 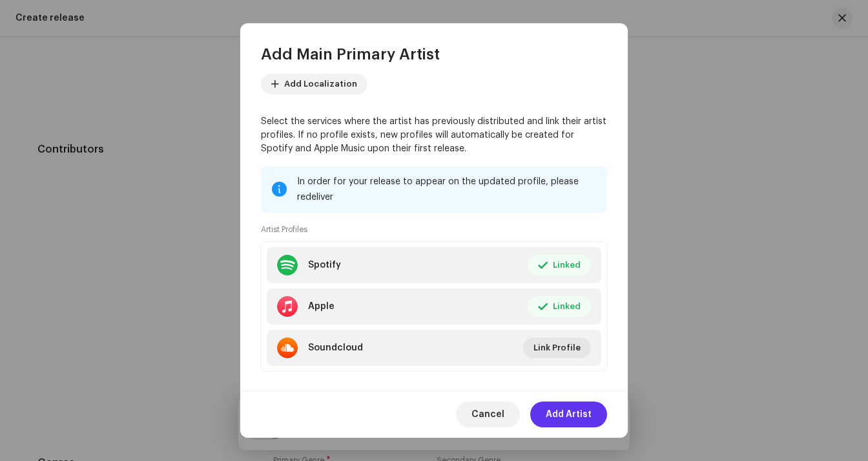 What do you see at coordinates (321, 306) in the screenshot?
I see `div: Apple` at bounding box center [321, 306].